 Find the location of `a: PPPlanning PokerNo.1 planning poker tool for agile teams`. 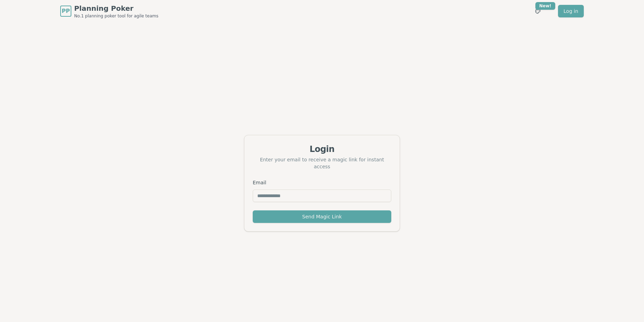

a: PPPlanning PokerNo.1 planning poker tool for agile teams is located at coordinates (110, 11).